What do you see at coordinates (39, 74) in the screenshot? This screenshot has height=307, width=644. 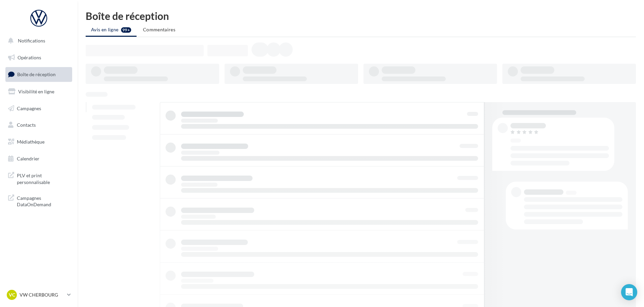 I see `a: Boîte de réception` at bounding box center [39, 74].